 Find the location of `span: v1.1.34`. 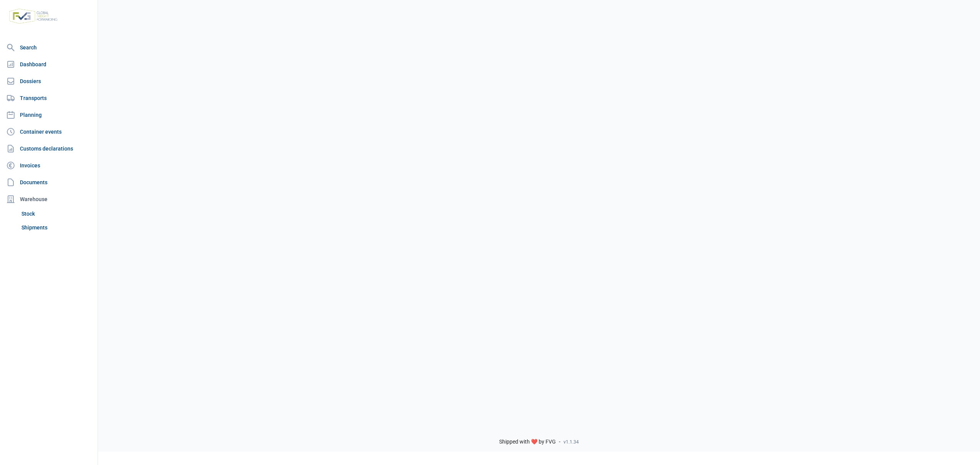

span: v1.1.34 is located at coordinates (571, 443).